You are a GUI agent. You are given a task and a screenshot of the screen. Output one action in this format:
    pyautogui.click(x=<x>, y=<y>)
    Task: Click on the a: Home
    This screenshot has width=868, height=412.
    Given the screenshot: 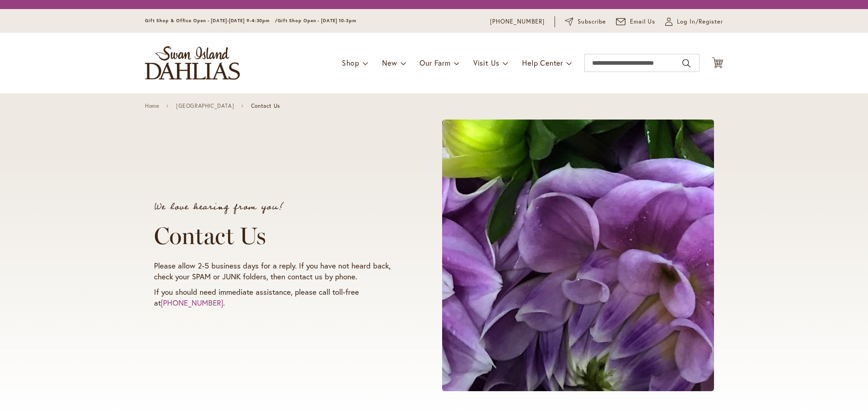 What is the action you would take?
    pyautogui.click(x=152, y=106)
    